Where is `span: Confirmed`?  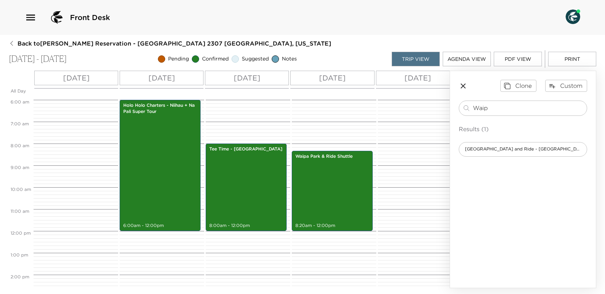 span: Confirmed is located at coordinates (215, 59).